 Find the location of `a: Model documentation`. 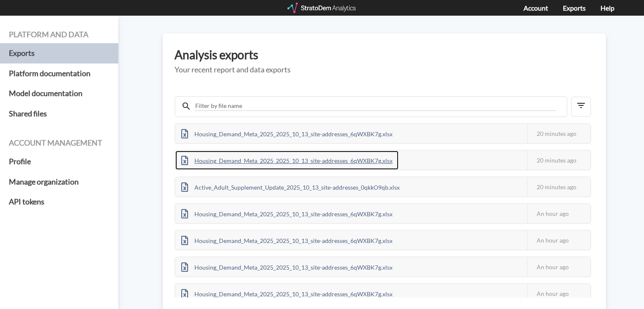

a: Model documentation is located at coordinates (59, 94).